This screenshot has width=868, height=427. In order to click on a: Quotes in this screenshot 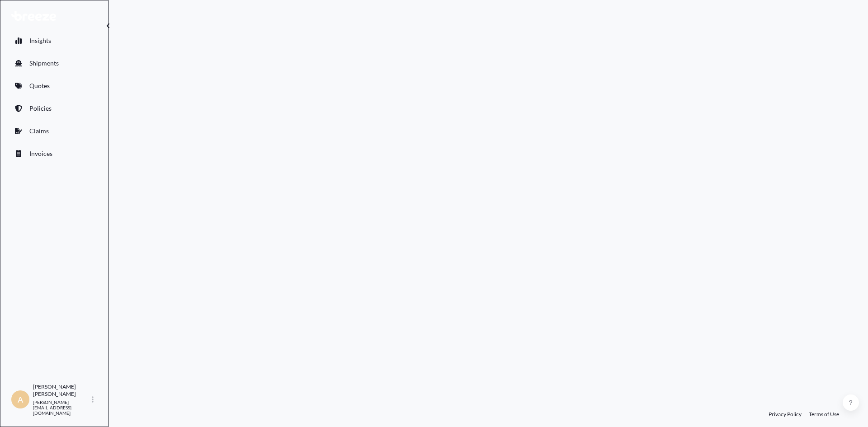, I will do `click(54, 86)`.